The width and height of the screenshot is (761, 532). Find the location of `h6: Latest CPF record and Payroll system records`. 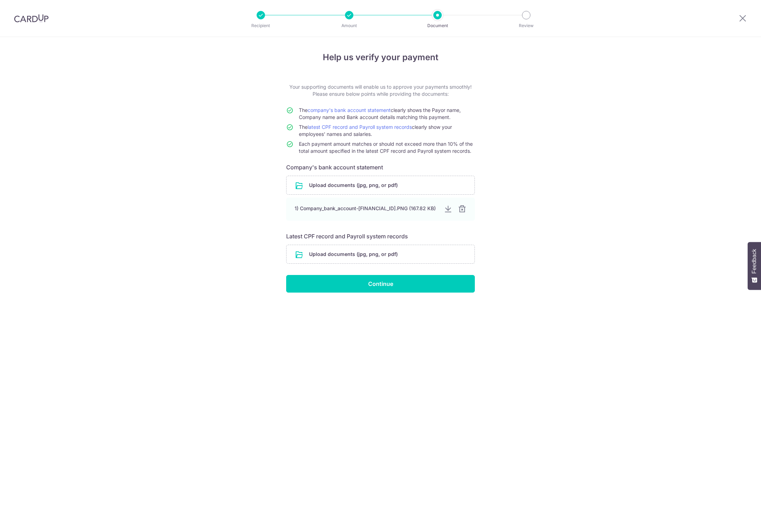

h6: Latest CPF record and Payroll system records is located at coordinates (381, 236).